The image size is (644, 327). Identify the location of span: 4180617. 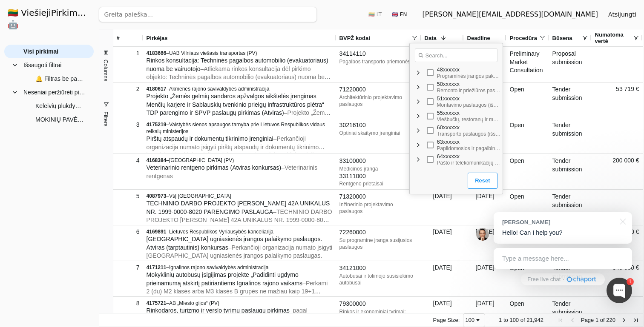
(156, 89).